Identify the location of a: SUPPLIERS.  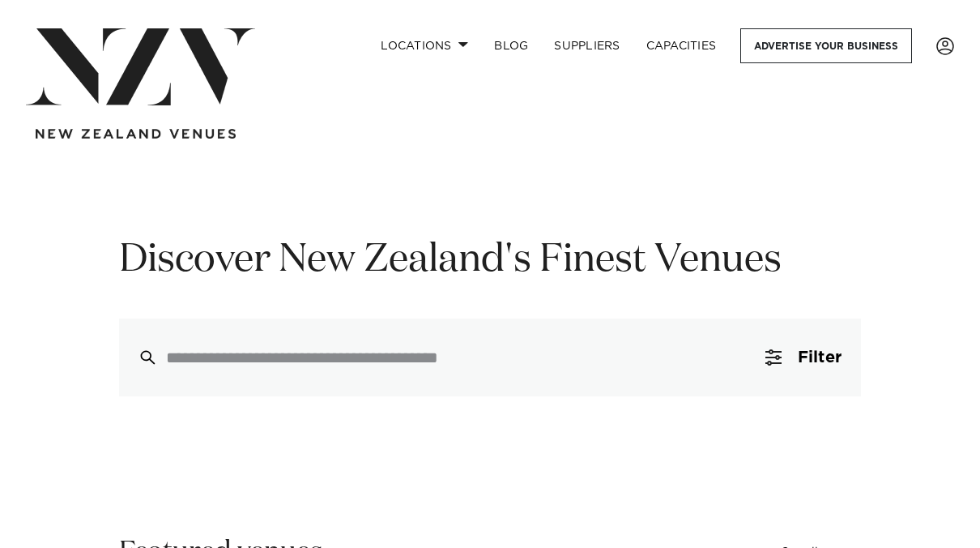
(587, 45).